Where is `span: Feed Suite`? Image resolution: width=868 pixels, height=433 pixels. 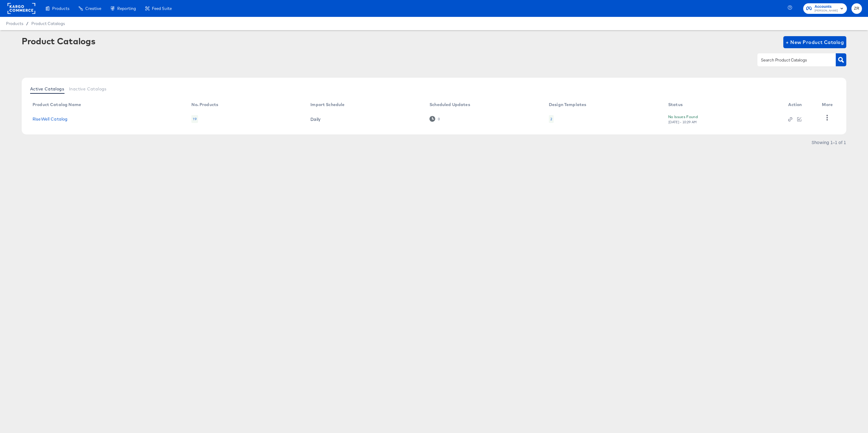 span: Feed Suite is located at coordinates (162, 9).